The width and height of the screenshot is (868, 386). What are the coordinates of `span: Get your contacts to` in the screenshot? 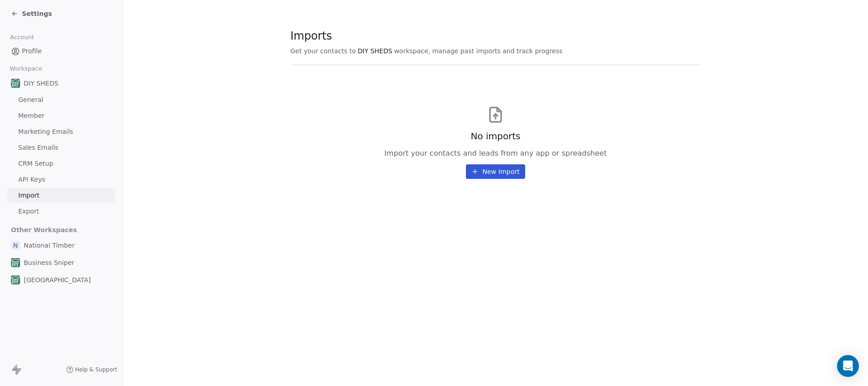 It's located at (324, 51).